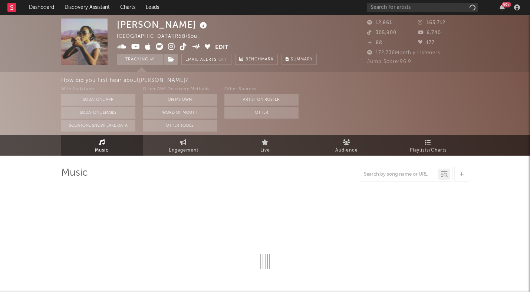 The image size is (530, 292). What do you see at coordinates (423, 7) in the screenshot?
I see `input: Search for artists` at bounding box center [423, 7].